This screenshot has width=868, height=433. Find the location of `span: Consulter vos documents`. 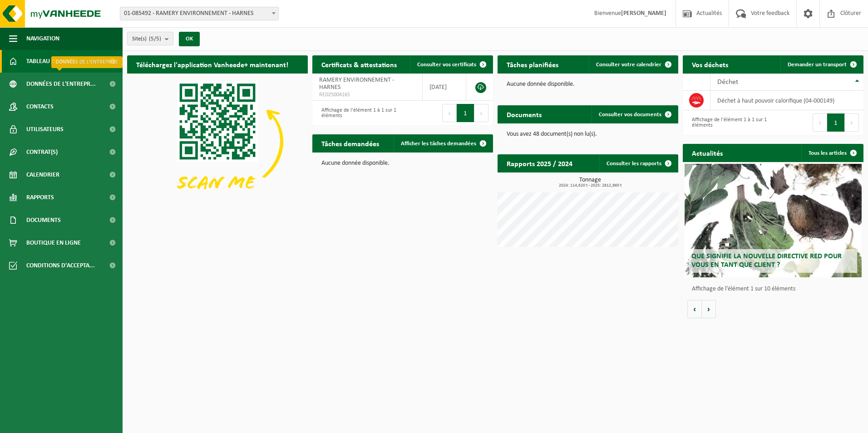

span: Consulter vos documents is located at coordinates (630, 114).